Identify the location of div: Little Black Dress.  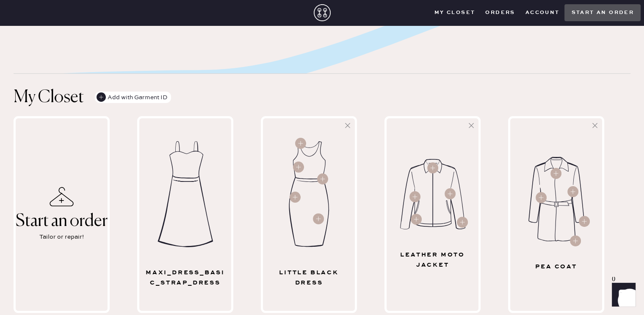
(309, 277).